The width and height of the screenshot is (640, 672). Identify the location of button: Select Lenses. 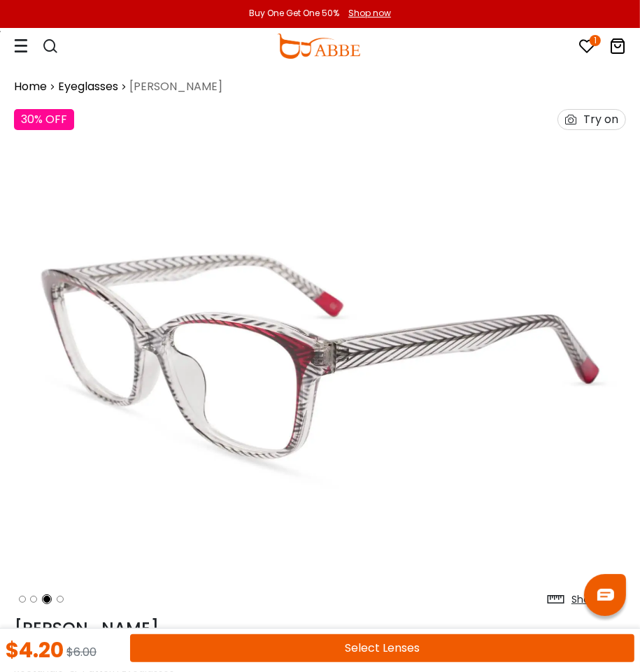
(382, 648).